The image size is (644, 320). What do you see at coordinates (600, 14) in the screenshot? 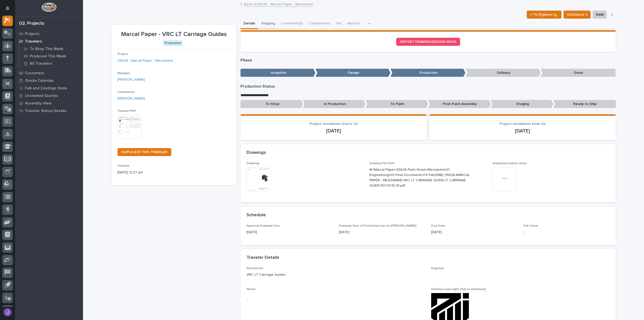
I see `button: Hold` at bounding box center [600, 14].